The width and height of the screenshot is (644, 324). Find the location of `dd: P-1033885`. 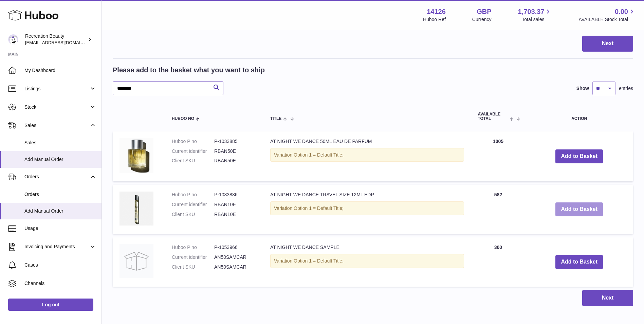

dd: P-1033885 is located at coordinates (235, 141).